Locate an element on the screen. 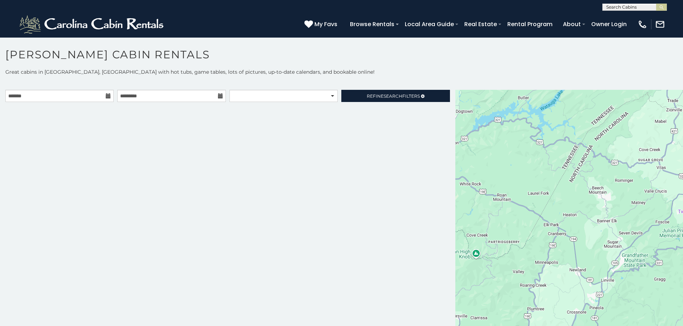  a: My Favs is located at coordinates (321, 24).